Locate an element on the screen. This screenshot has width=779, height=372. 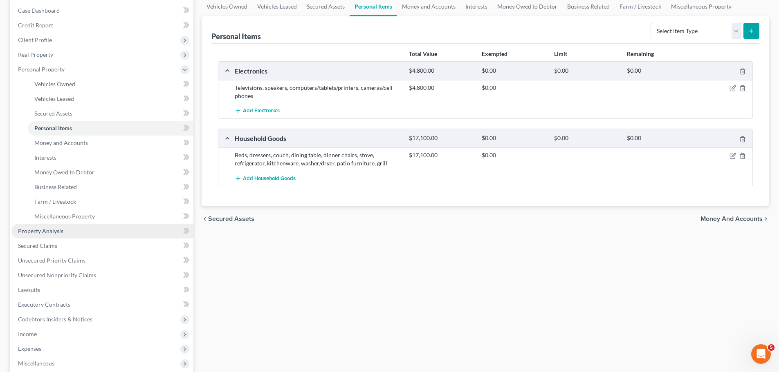
span: Real Property is located at coordinates (36, 54).